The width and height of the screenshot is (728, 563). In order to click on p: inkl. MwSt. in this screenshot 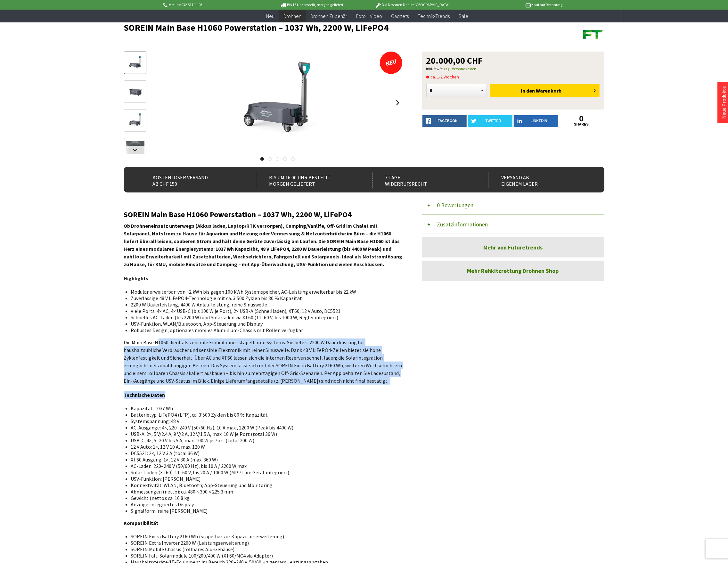, I will do `click(513, 69)`.